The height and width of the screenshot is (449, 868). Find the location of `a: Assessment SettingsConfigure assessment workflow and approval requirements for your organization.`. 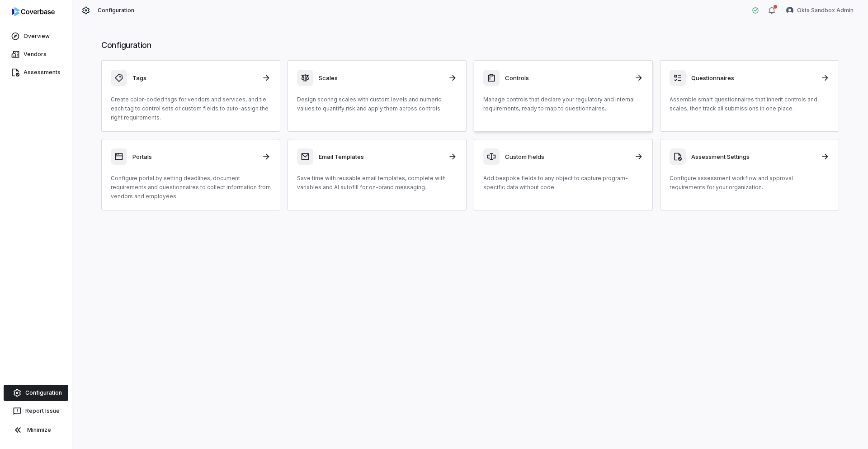

a: Assessment SettingsConfigure assessment workflow and approval requirements for your organization. is located at coordinates (750, 175).